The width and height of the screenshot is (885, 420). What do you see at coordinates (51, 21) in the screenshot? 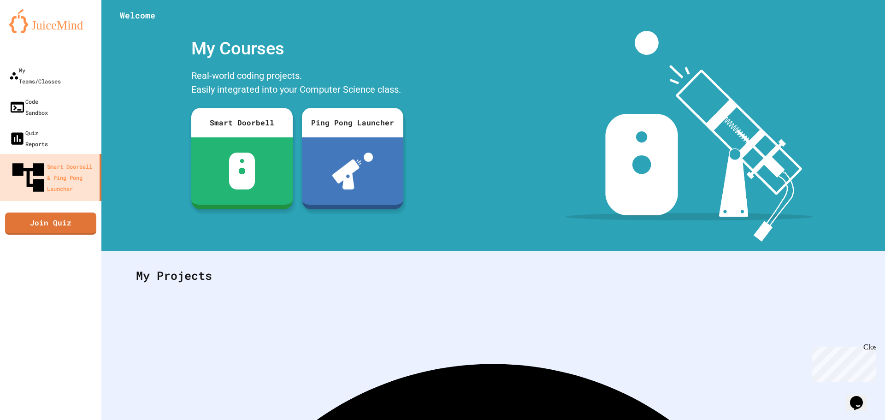
I see `img: logo-orange.svg` at bounding box center [51, 21].